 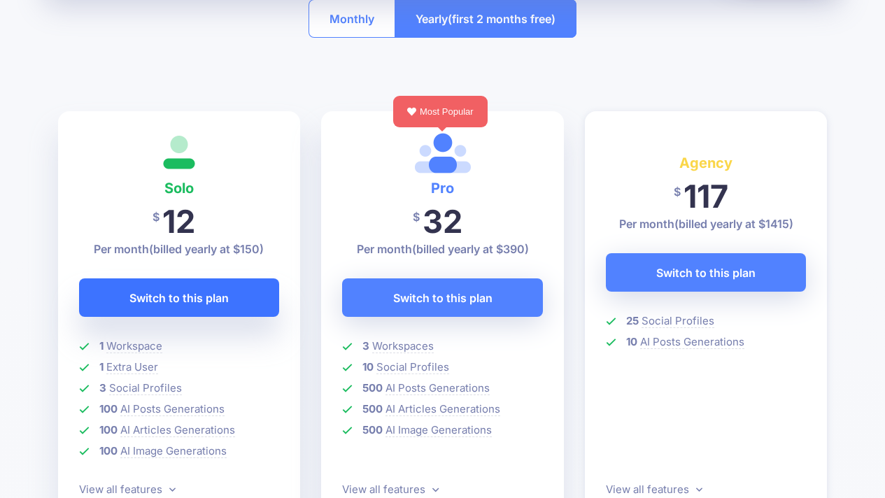 What do you see at coordinates (706, 196) in the screenshot?
I see `span: 117` at bounding box center [706, 196].